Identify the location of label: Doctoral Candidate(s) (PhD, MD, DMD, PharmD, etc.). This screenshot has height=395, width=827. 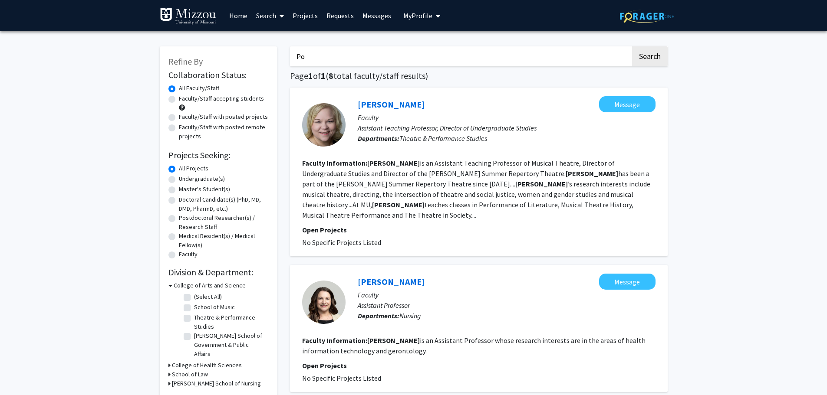
(224, 204).